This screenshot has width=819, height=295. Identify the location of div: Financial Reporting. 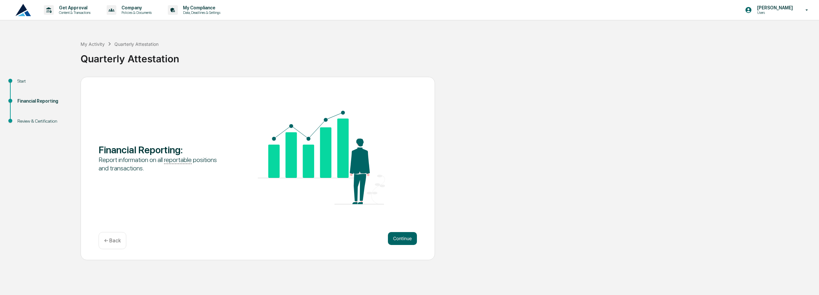
(44, 101).